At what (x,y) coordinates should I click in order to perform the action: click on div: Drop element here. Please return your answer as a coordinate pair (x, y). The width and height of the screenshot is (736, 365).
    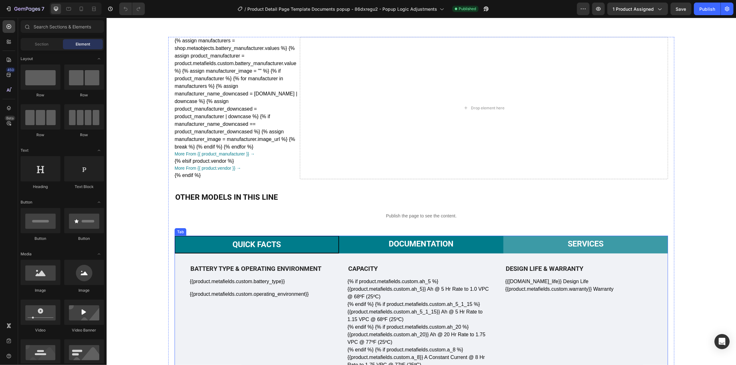
    Looking at the image, I should click on (381, 90).